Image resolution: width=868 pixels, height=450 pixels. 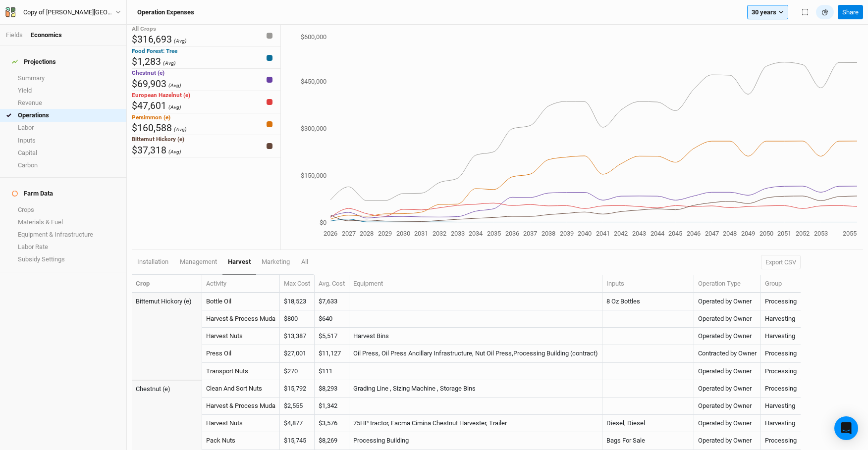 What do you see at coordinates (298, 319) in the screenshot?
I see `td: $800` at bounding box center [298, 319].